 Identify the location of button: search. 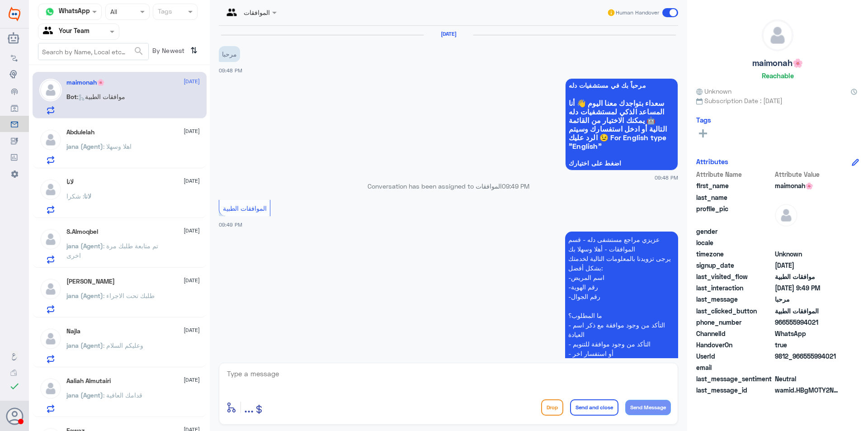
(139, 51).